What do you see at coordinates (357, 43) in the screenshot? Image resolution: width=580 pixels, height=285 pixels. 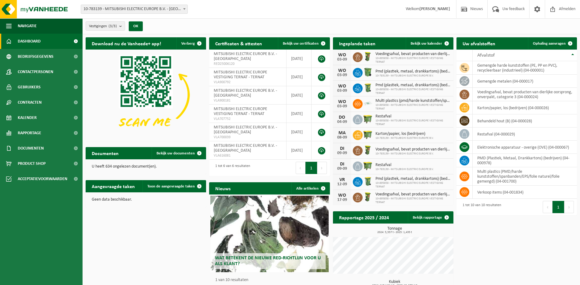 I see `h2: Ingeplande taken` at bounding box center [357, 43].